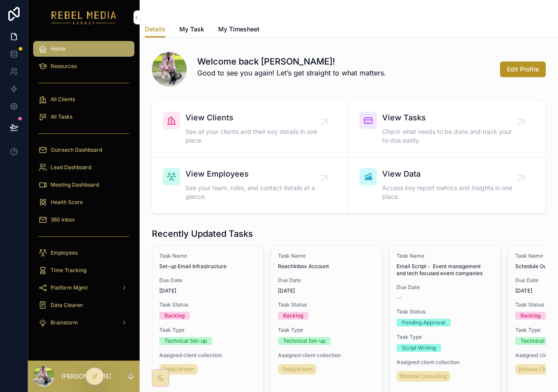 Image resolution: width=558 pixels, height=392 pixels. I want to click on a: View DataAccess key report metrics and insights in one place., so click(447, 185).